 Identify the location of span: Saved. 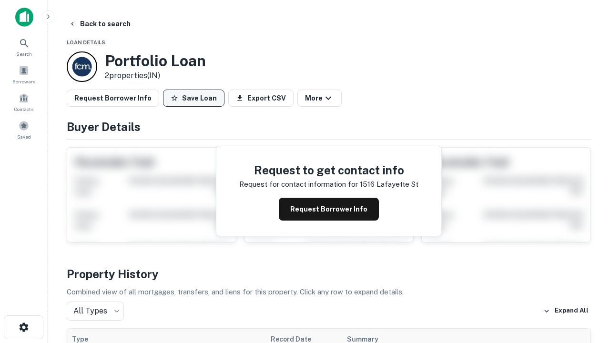
(24, 137).